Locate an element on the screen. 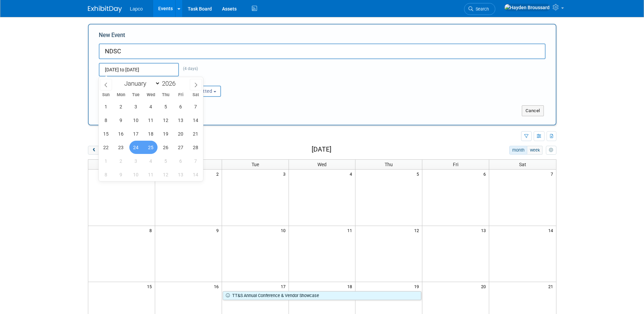 Image resolution: width=644 pixels, height=314 pixels. span: 6 is located at coordinates (486, 173).